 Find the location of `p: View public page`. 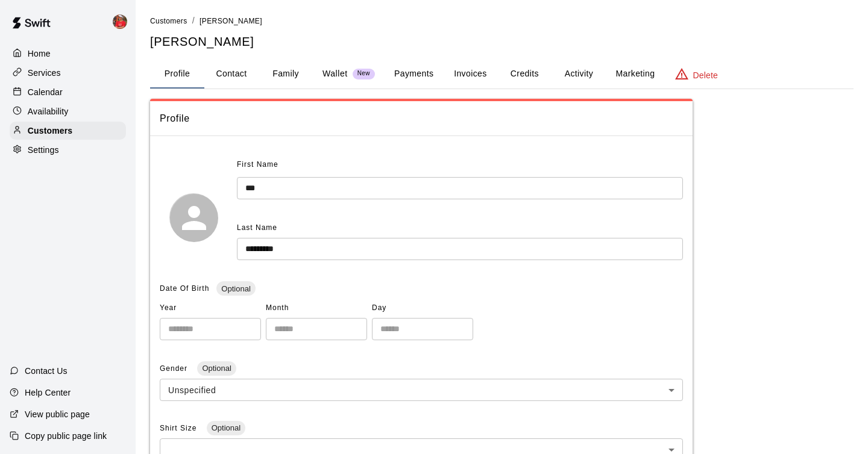

p: View public page is located at coordinates (57, 414).